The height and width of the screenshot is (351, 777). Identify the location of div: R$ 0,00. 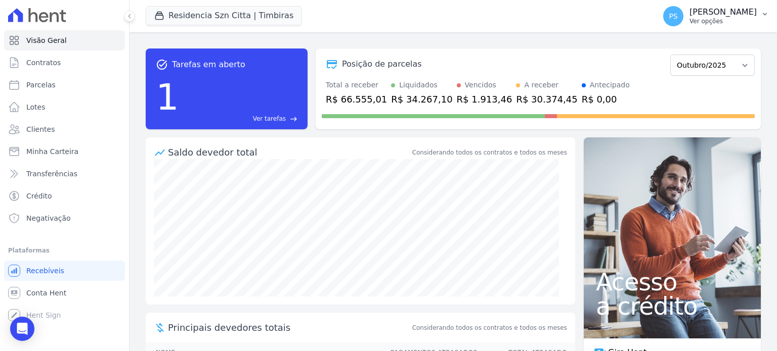
(605, 99).